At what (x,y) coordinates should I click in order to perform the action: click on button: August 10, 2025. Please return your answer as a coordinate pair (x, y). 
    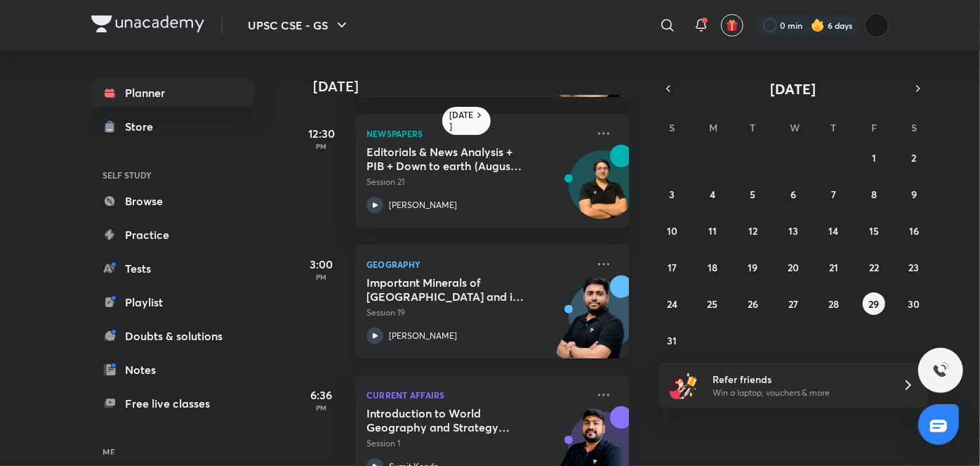
    Looking at the image, I should click on (672, 230).